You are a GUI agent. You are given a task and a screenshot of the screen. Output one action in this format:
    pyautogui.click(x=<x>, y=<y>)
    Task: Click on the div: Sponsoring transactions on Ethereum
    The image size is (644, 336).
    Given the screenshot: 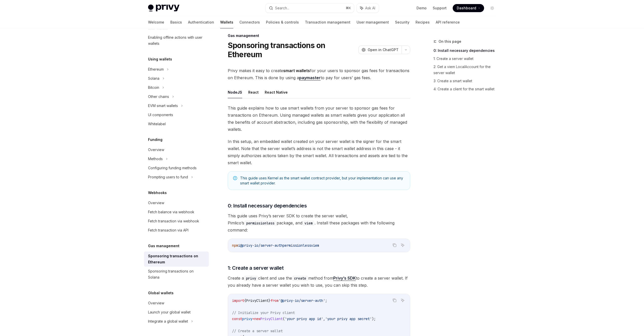 What is the action you would take?
    pyautogui.click(x=177, y=259)
    